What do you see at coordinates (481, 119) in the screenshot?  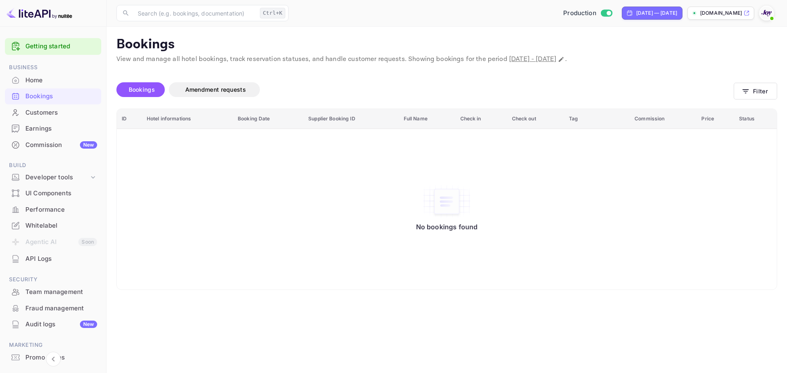 I see `th: Check in` at bounding box center [481, 119].